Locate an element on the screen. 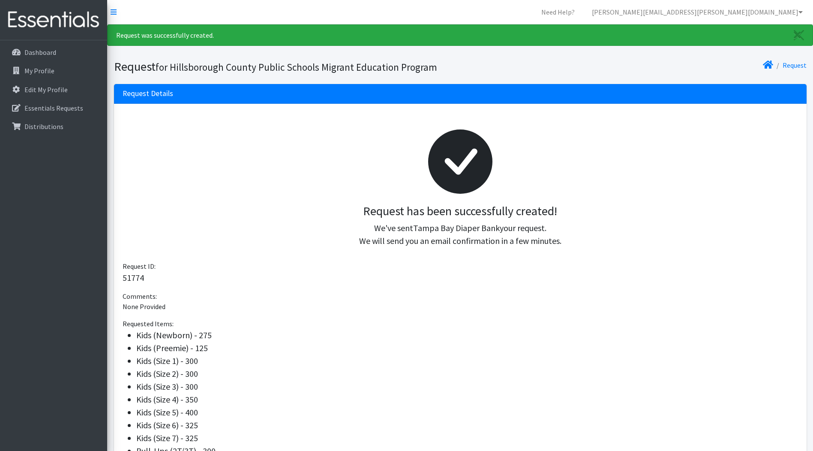 This screenshot has height=451, width=813. li: Kids (Size 7) - 325 is located at coordinates (467, 438).